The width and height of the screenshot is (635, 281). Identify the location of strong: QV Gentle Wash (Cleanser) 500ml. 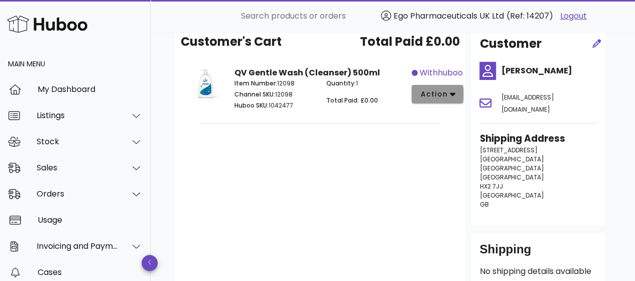
(307, 72).